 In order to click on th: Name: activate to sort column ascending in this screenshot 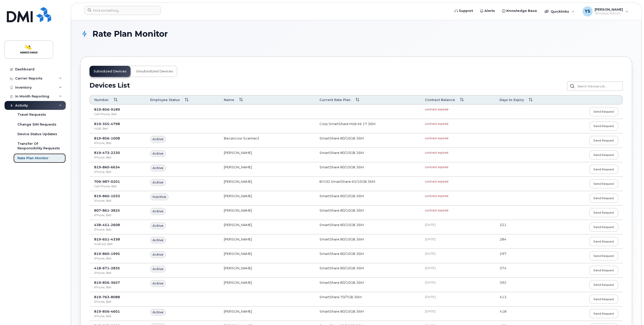, I will do `click(267, 100)`.